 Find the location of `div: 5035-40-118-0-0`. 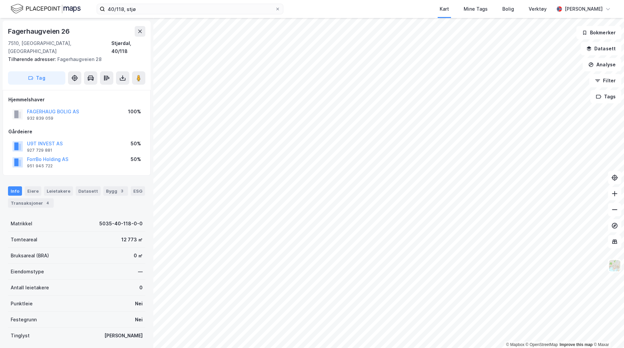

div: 5035-40-118-0-0 is located at coordinates (121, 224).